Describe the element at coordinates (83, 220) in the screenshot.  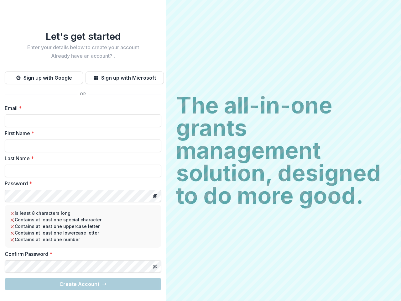
I see `li: Contains at least one special character` at that location.